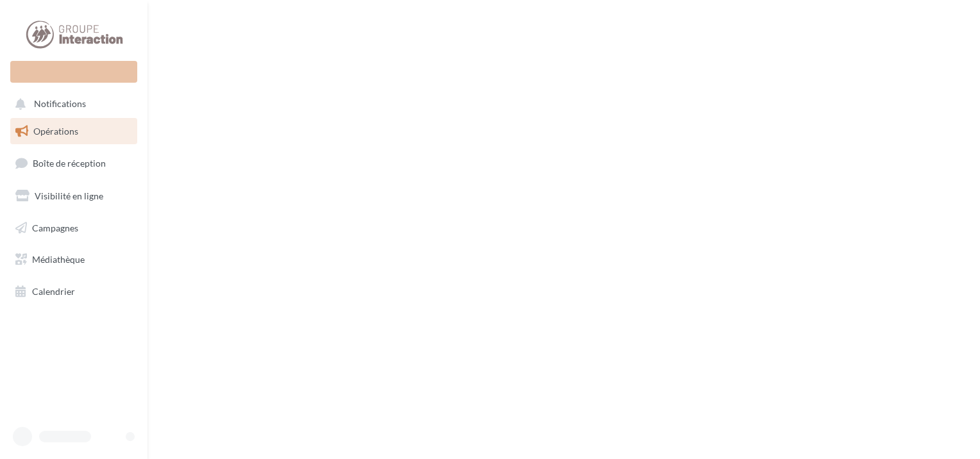  Describe the element at coordinates (59, 259) in the screenshot. I see `span: Médiathèque` at that location.